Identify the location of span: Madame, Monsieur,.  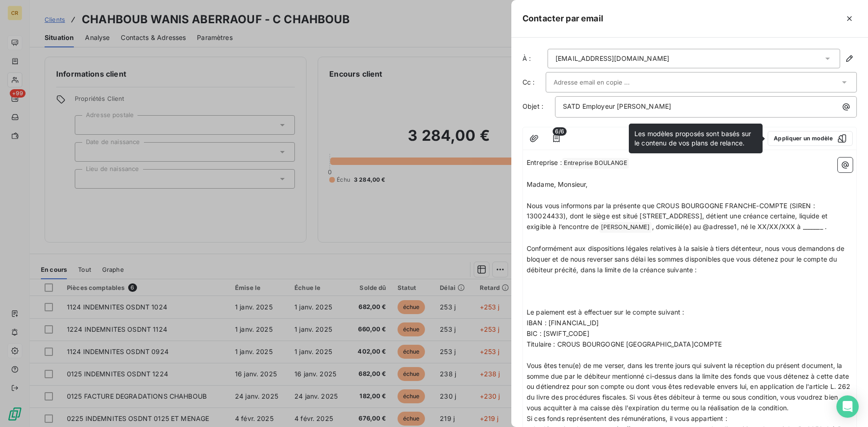
(557, 184).